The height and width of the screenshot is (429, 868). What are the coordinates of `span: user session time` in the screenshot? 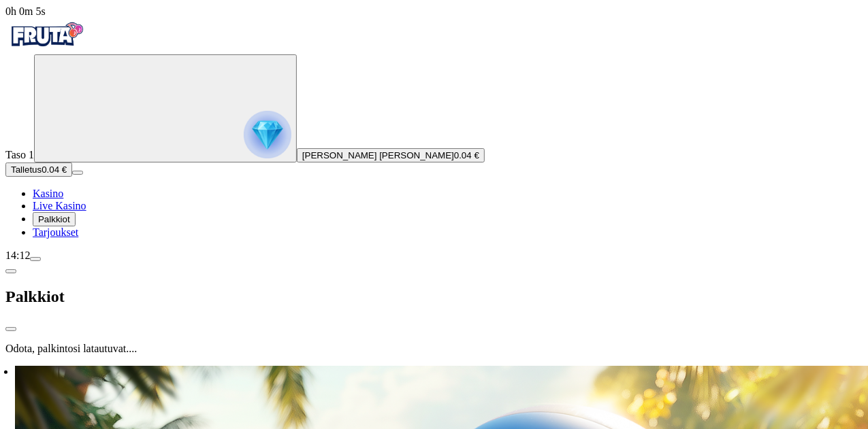 It's located at (25, 11).